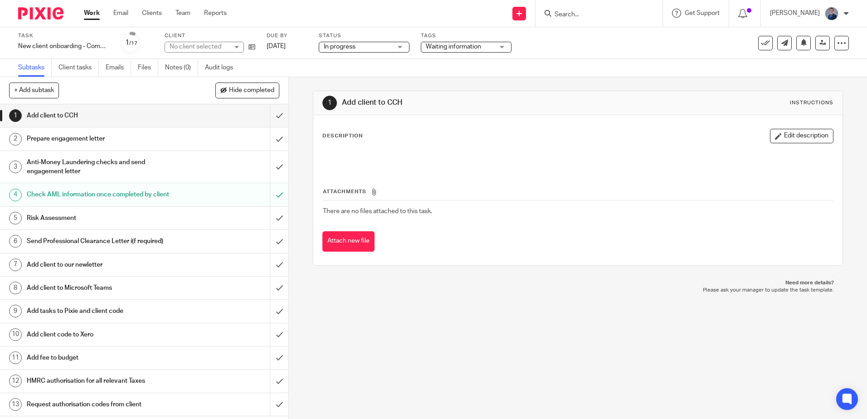 This screenshot has height=419, width=867. Describe the element at coordinates (222, 68) in the screenshot. I see `a: Audit logs` at that location.